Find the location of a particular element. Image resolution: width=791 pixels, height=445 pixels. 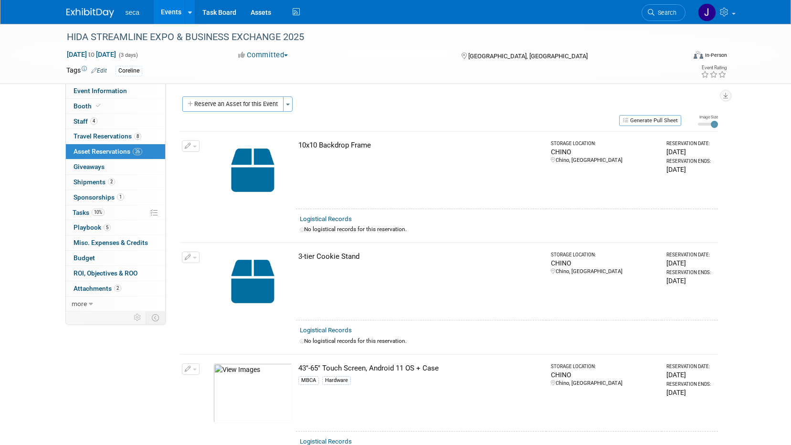

a: Giveaways is located at coordinates (116, 167).